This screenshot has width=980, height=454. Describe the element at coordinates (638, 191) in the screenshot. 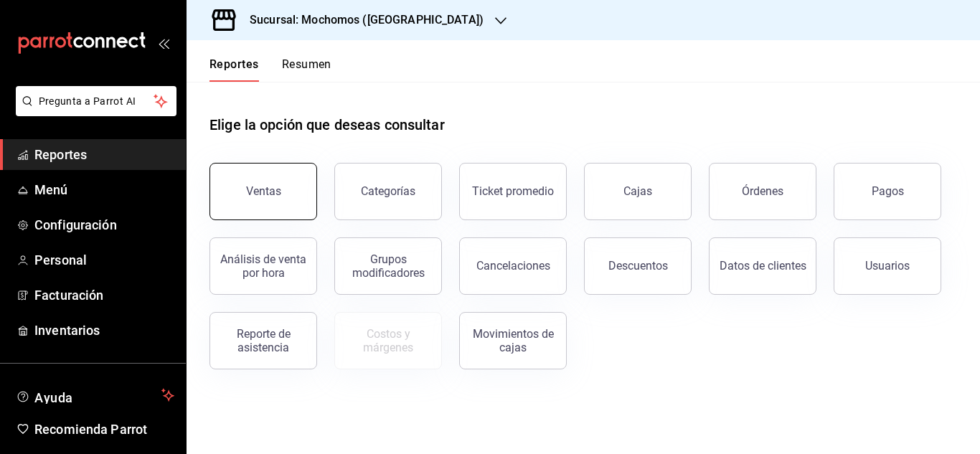

I see `a: Cajas` at that location.